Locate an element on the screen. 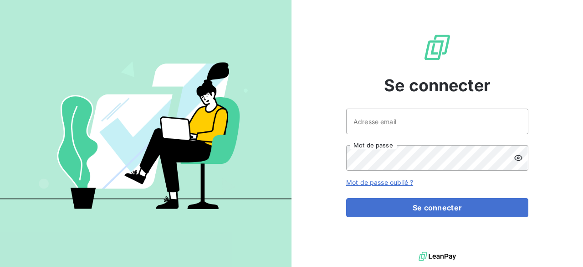  span: Se connecter is located at coordinates (437, 85).